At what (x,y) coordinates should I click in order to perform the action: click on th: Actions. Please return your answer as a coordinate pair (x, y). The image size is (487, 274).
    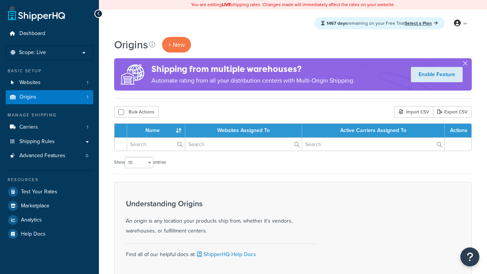
    Looking at the image, I should click on (458, 131).